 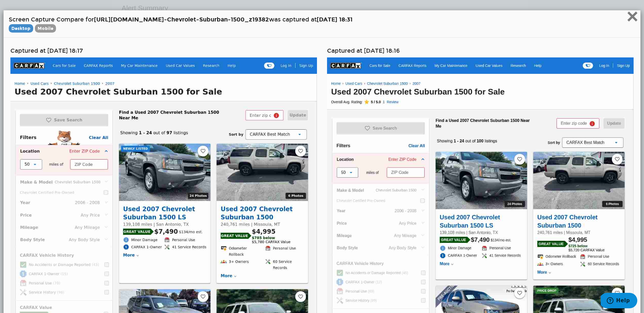 I want to click on button: Close, so click(x=632, y=17).